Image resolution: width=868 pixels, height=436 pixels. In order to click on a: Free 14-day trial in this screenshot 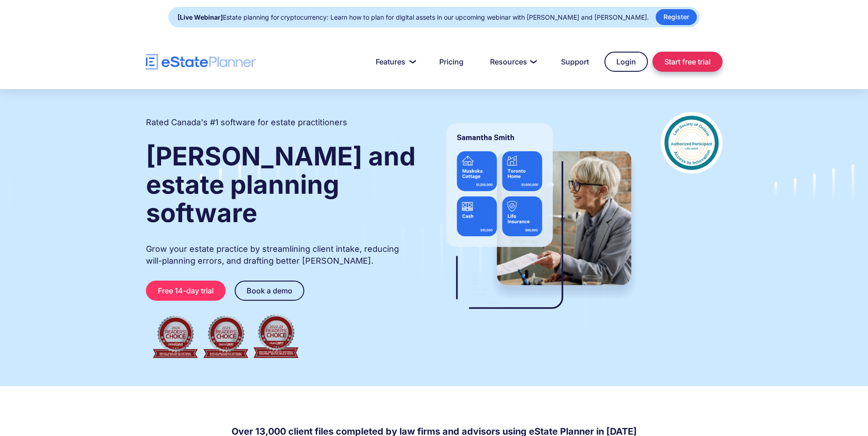, I will do `click(186, 290)`.